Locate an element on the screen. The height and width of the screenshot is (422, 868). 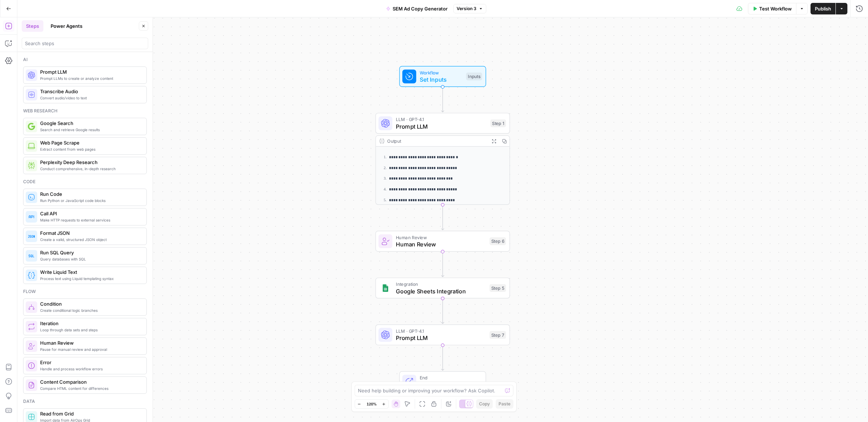
span: Workflow is located at coordinates (441, 72).